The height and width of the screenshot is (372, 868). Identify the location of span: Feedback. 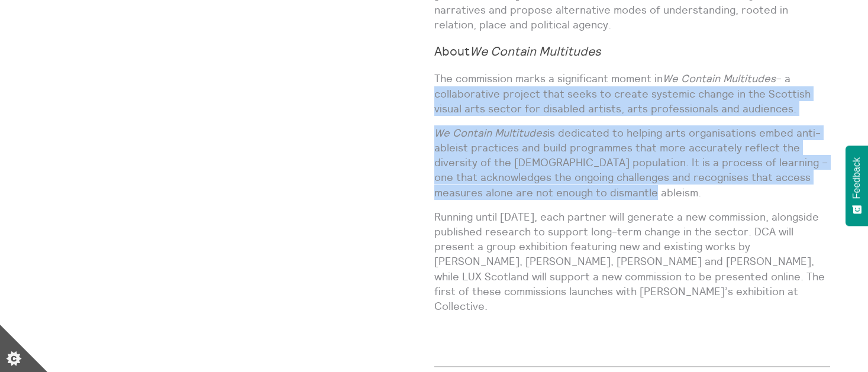
(856, 178).